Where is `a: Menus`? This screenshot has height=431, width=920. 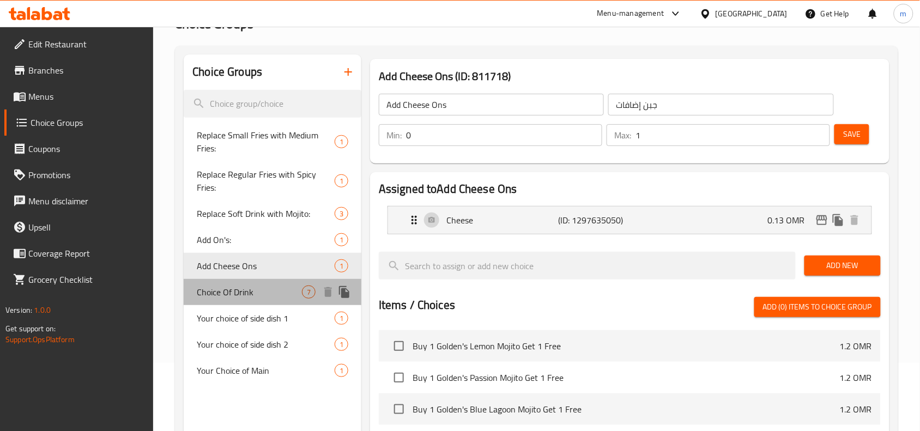 a: Menus is located at coordinates (79, 96).